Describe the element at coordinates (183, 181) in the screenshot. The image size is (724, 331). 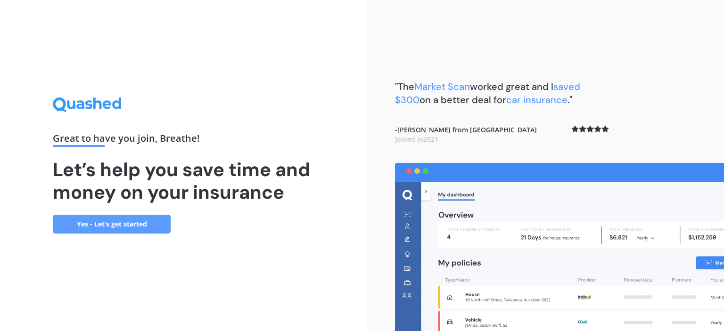
I see `h1: Let’s help you save time and money on your insurance` at that location.